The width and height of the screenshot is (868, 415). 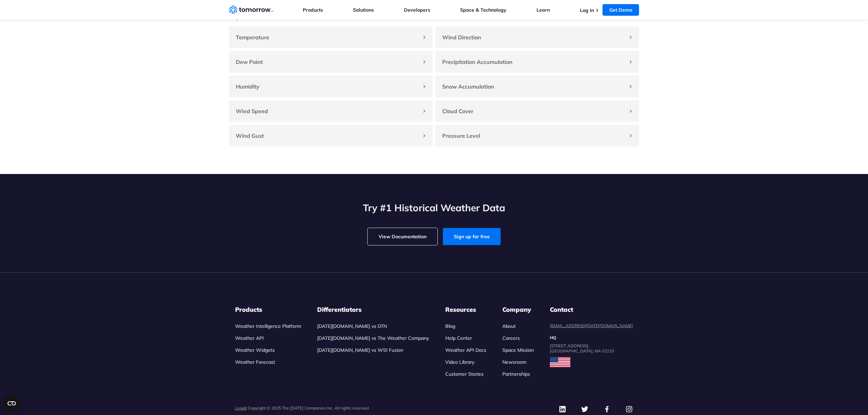 I want to click on strong: Cloud Cover, so click(x=457, y=111).